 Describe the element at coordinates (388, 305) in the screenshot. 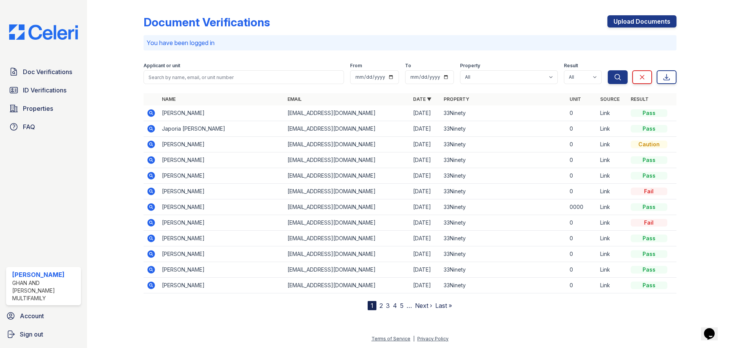

I see `a: 3` at that location.